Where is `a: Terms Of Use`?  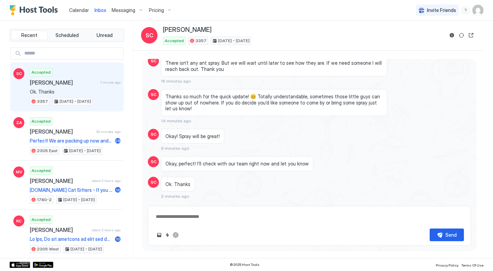
a: Terms Of Use is located at coordinates (472, 265).